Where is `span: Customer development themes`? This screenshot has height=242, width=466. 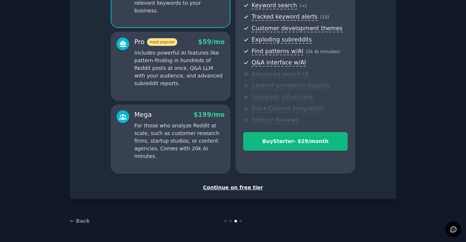
span: Customer development themes is located at coordinates (297, 28).